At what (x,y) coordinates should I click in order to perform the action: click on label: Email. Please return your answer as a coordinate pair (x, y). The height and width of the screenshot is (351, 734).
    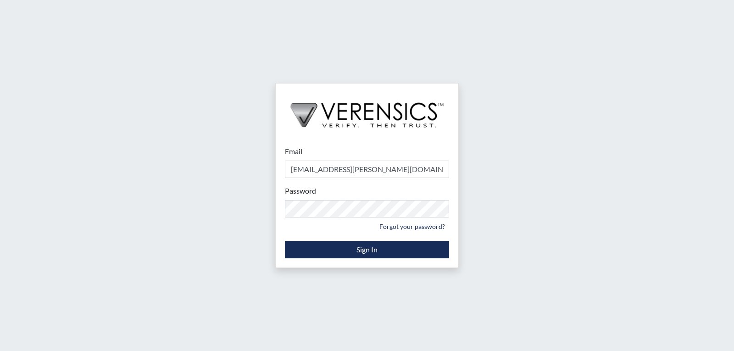
    Looking at the image, I should click on (294, 151).